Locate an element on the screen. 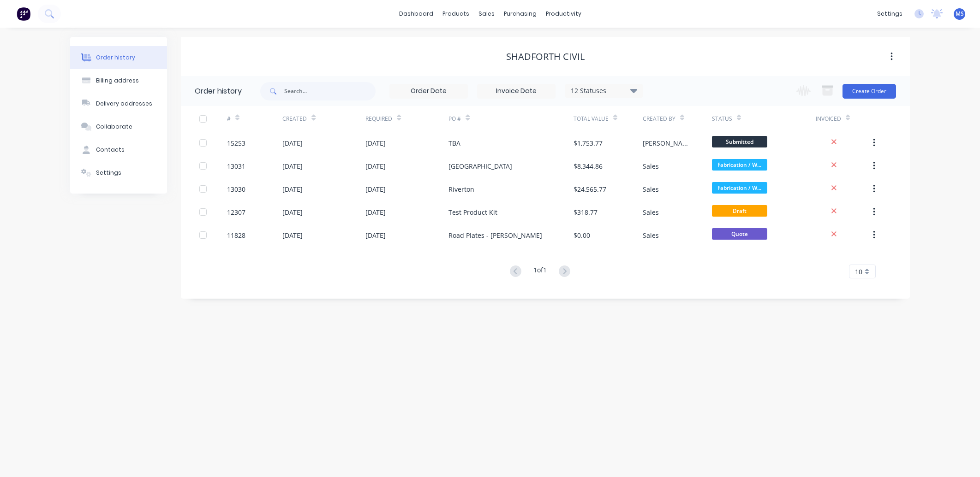 Image resolution: width=980 pixels, height=477 pixels. div: 13030 is located at coordinates (236, 189).